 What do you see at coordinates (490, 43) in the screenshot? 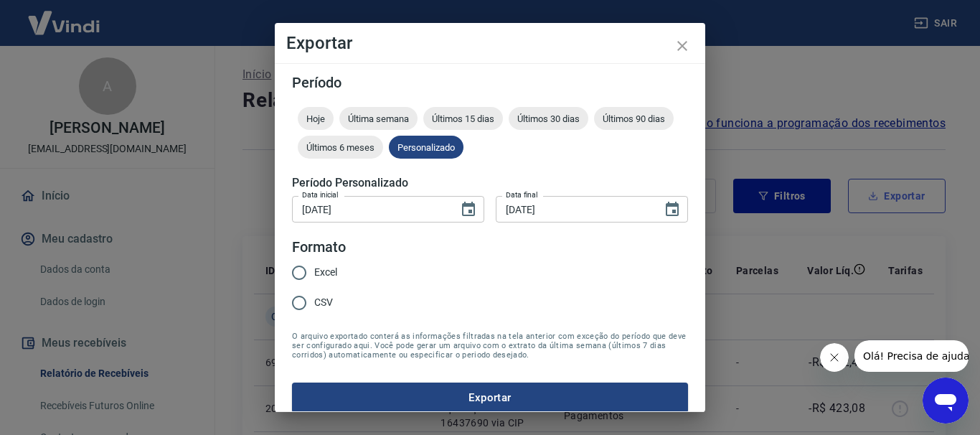
I see `h4: Exportar` at bounding box center [490, 43].